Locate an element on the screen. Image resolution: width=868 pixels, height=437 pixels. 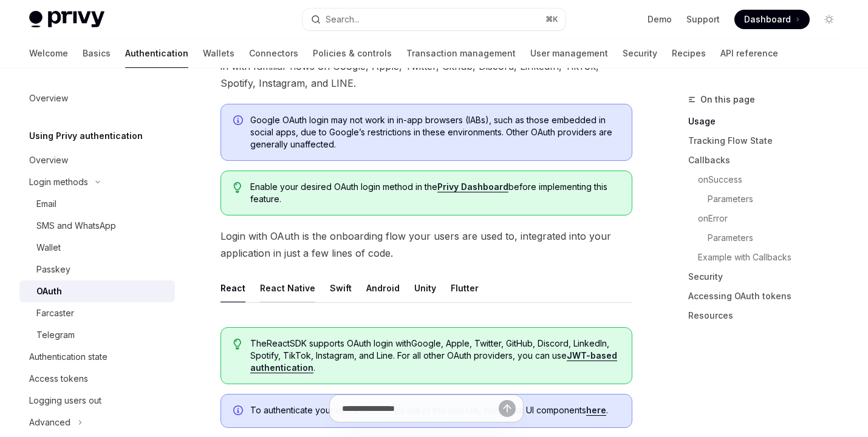
button: Flutter is located at coordinates (465, 288).